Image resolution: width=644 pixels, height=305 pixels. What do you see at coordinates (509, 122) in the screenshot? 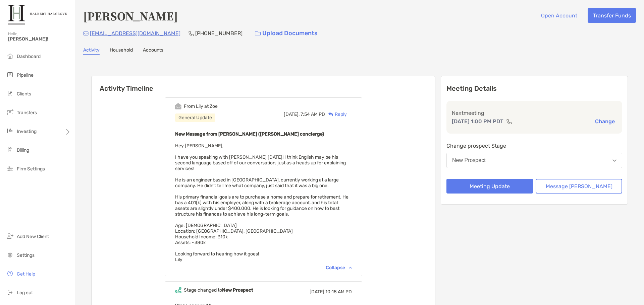
I see `img: communication type` at bounding box center [509, 122].